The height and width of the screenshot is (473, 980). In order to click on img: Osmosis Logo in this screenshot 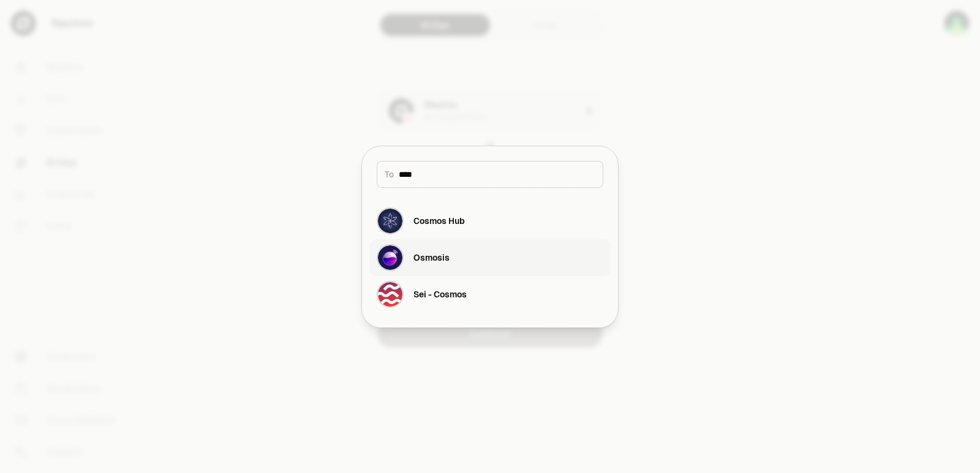, I will do `click(390, 258)`.